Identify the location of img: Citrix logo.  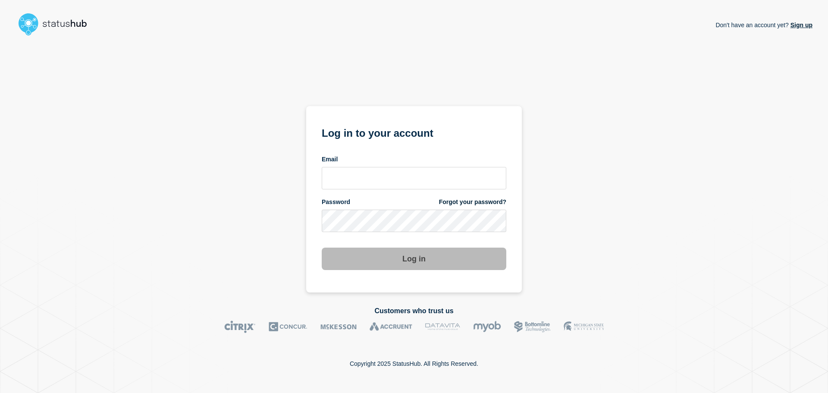
(240, 326).